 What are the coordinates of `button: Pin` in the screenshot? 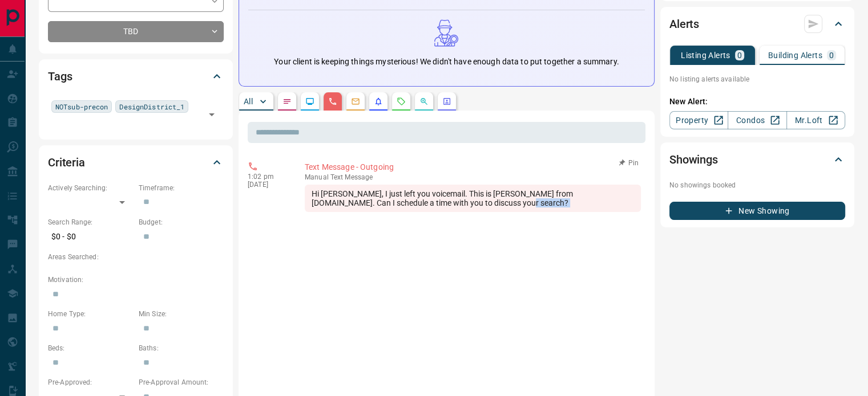 It's located at (629, 163).